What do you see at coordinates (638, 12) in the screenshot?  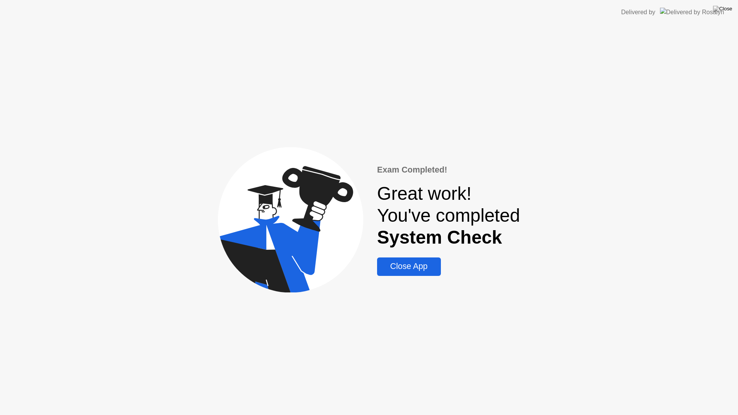 I see `div: Delivered by` at bounding box center [638, 12].